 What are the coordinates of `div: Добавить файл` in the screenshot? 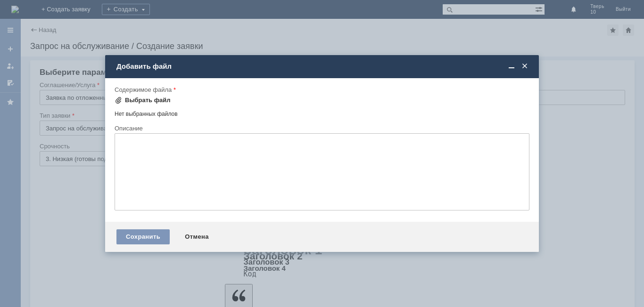 It's located at (323, 67).